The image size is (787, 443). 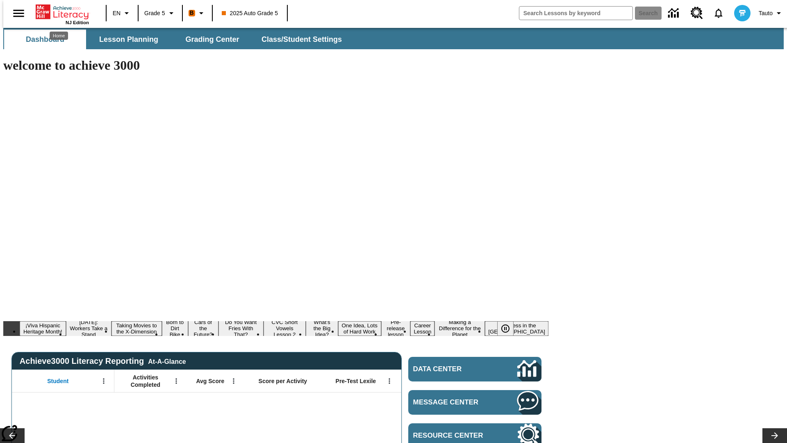 What do you see at coordinates (89, 328) in the screenshot?
I see `button: Slide 2 Labor Day: Workers Take a Stand` at bounding box center [89, 328].